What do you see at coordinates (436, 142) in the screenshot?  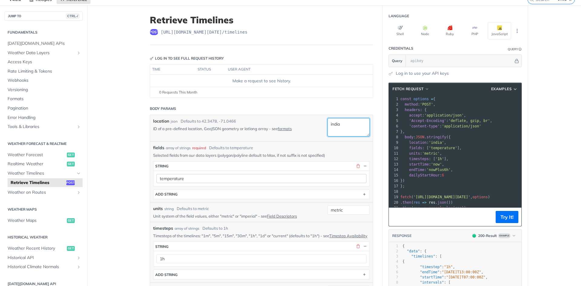 I see `span: 'india'` at bounding box center [436, 142].